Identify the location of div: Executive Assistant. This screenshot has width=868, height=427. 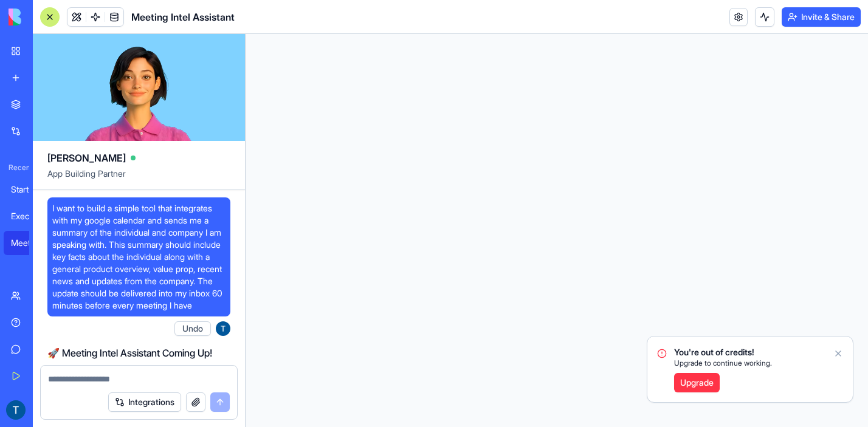
(28, 216).